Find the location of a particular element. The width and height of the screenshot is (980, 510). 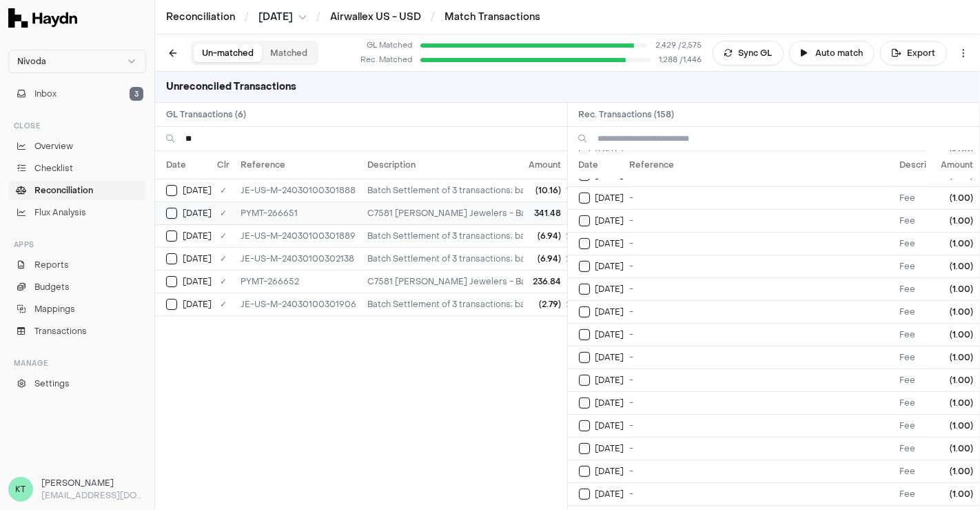

span: Overview is located at coordinates (54, 146).